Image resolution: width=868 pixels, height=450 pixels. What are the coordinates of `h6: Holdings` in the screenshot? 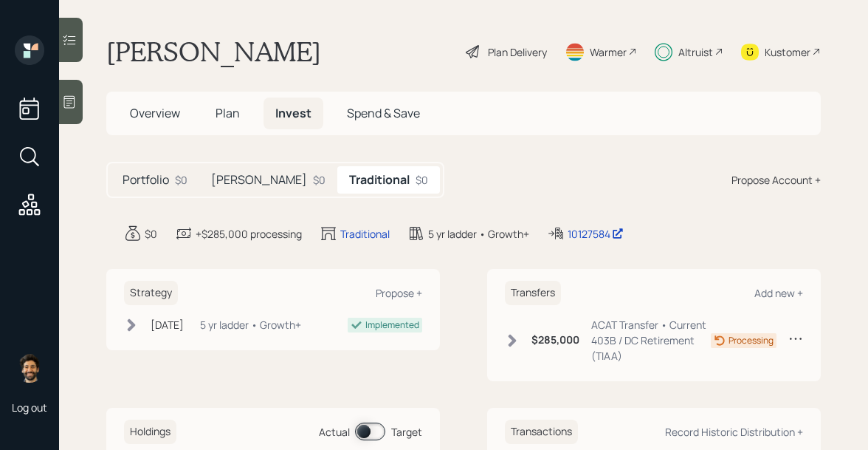 It's located at (150, 431).